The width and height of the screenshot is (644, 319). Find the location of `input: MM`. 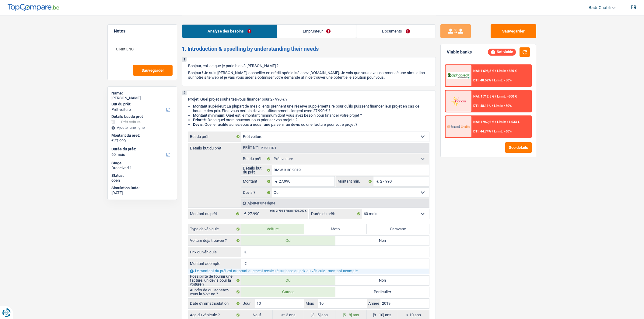

input: MM is located at coordinates (342, 304).